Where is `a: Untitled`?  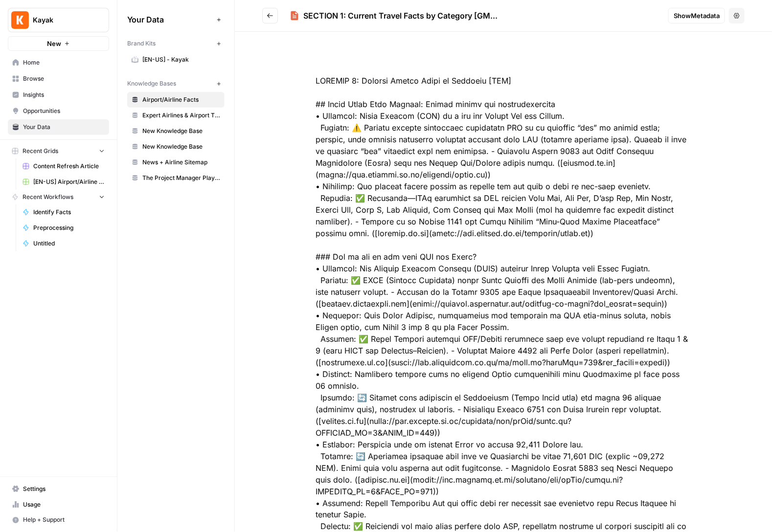 a: Untitled is located at coordinates (64, 244).